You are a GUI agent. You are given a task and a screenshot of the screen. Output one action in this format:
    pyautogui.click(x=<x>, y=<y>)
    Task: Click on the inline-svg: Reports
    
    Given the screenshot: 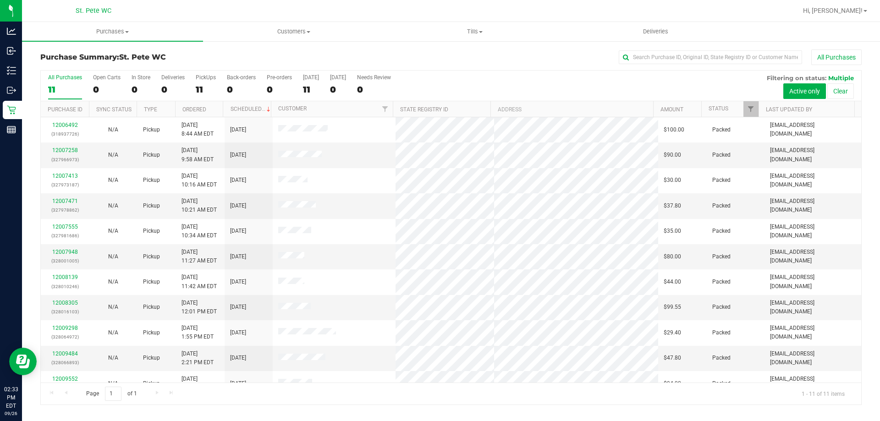 What is the action you would take?
    pyautogui.click(x=11, y=130)
    